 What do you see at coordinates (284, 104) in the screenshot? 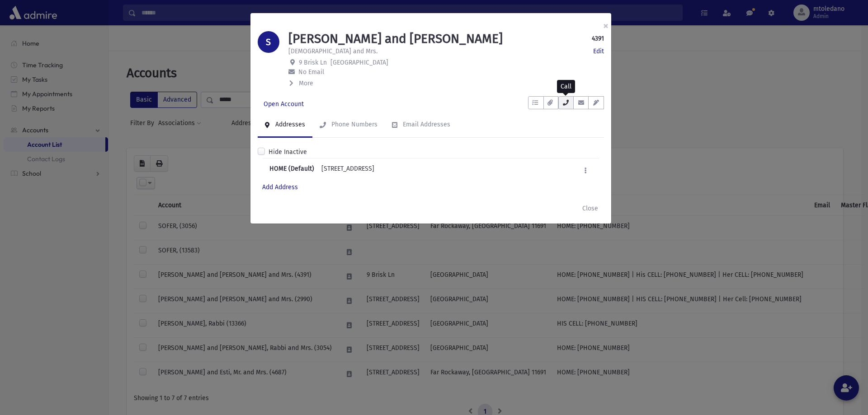
I see `a: Open Account` at bounding box center [284, 104].